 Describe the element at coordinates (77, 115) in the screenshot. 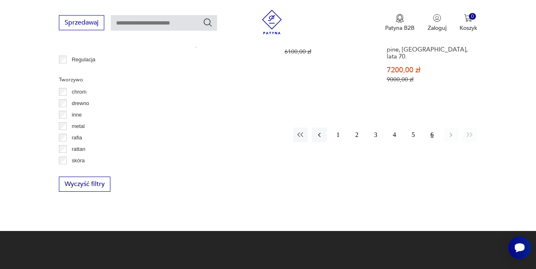

I see `p: inne` at that location.